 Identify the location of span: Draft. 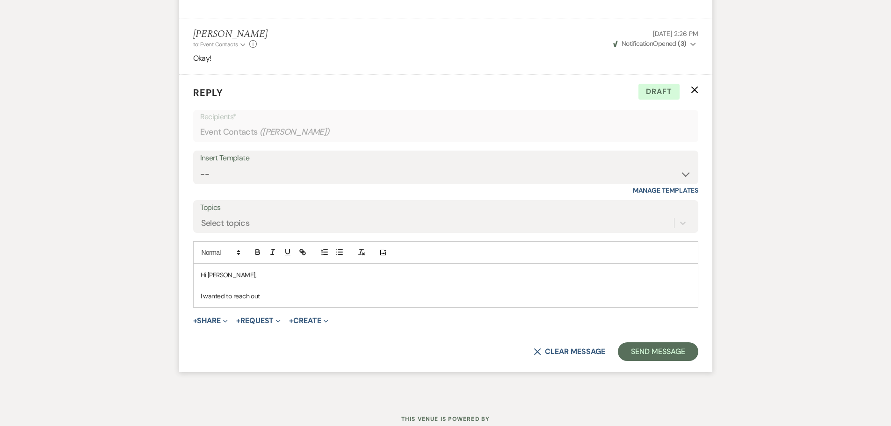
(659, 92).